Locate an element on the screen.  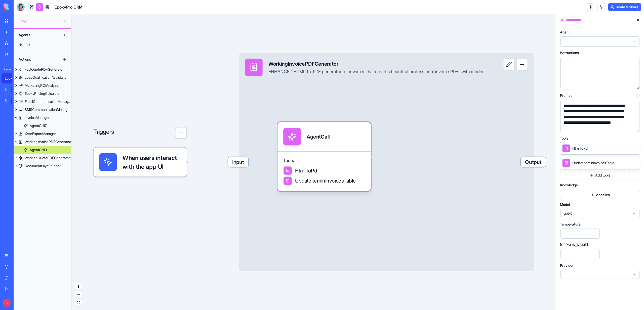
button: Add tools is located at coordinates (600, 175).